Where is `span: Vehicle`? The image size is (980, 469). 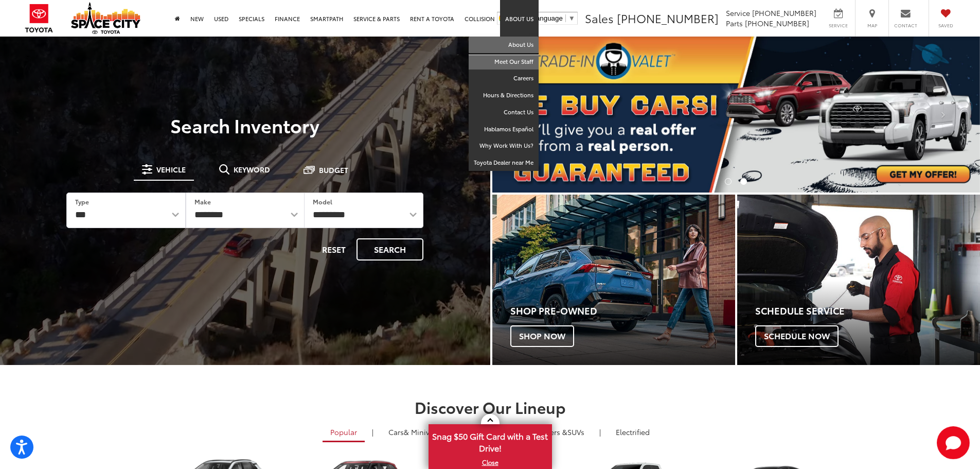
span: Vehicle is located at coordinates (171, 169).